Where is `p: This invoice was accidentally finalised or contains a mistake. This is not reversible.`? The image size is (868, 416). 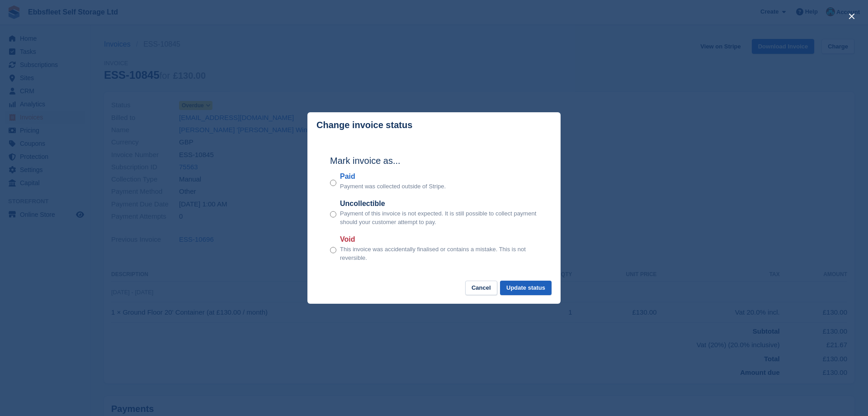 p: This invoice was accidentally finalised or contains a mistake. This is not reversible. is located at coordinates (439, 254).